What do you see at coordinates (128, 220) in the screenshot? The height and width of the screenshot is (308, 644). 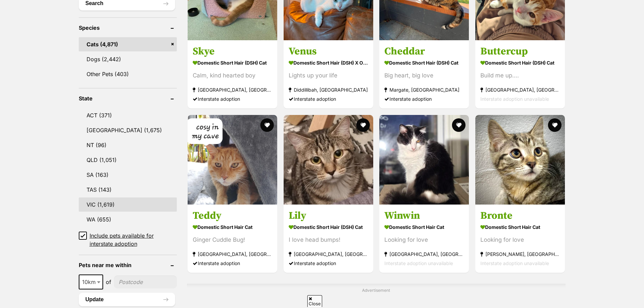 I see `a: WA (655)` at bounding box center [128, 220].